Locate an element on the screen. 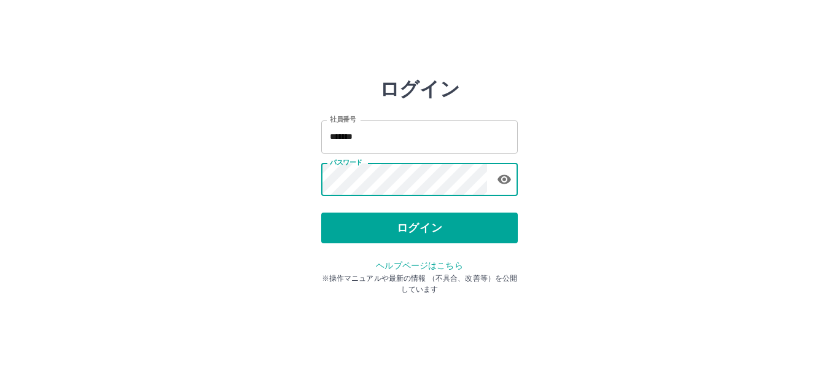  label: パスワード is located at coordinates (346, 162).